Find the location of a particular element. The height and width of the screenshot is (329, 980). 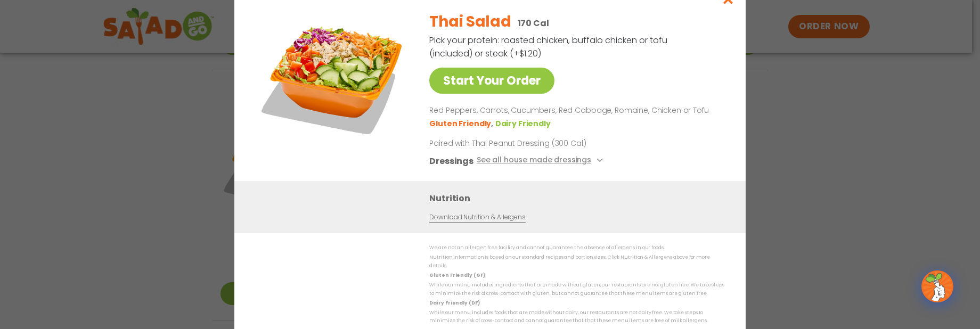

p: While our menu includes foods that are made without dairy, our restaurants are not dairy free. We... is located at coordinates (576, 316).